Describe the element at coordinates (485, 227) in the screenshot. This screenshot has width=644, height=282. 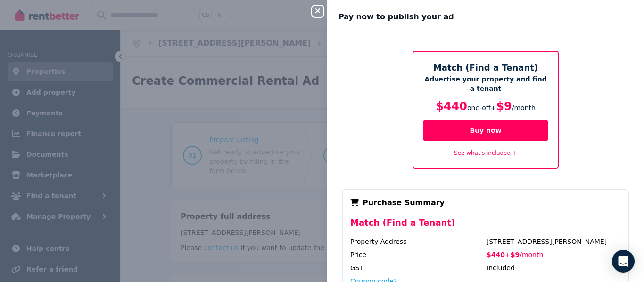
I see `div: Match (Find a Tenant)` at that location.